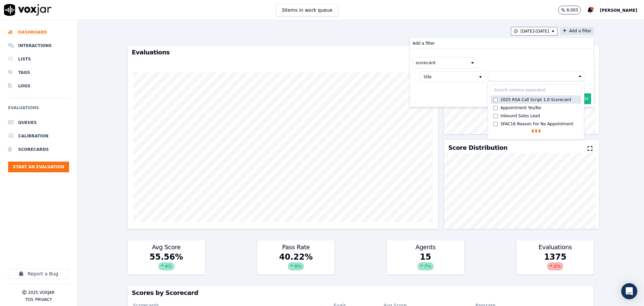 This screenshot has width=644, height=306. Describe the element at coordinates (39, 59) in the screenshot. I see `li: Lists` at that location.